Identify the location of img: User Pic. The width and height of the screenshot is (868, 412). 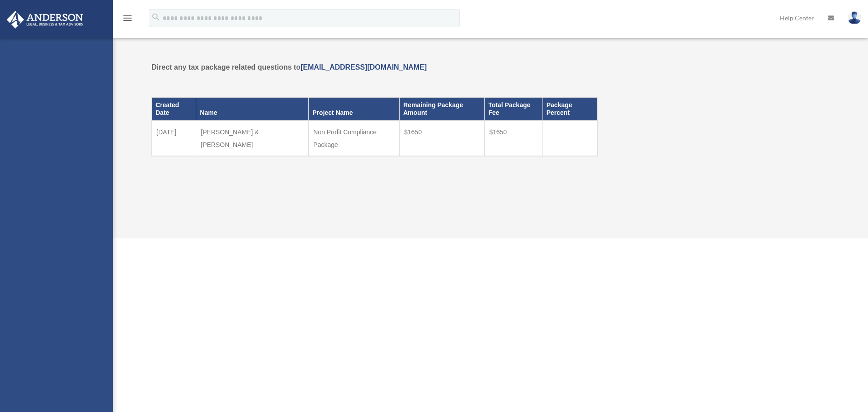
(854, 18).